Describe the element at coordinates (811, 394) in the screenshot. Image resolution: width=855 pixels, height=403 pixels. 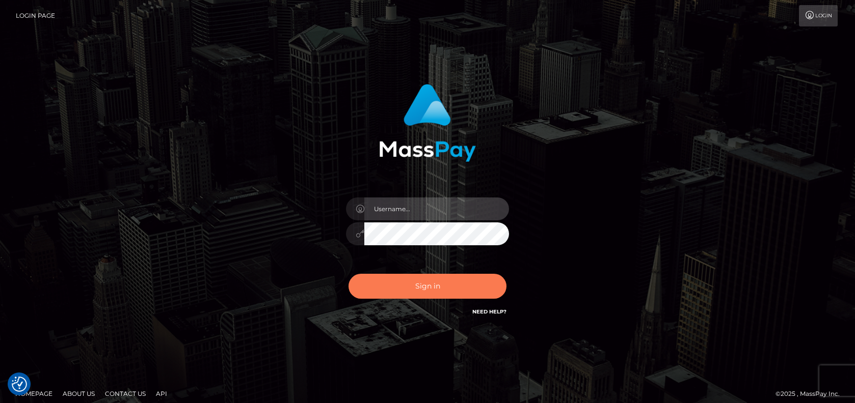
I see `div: © 2025 , MassPay Inc.` at that location.